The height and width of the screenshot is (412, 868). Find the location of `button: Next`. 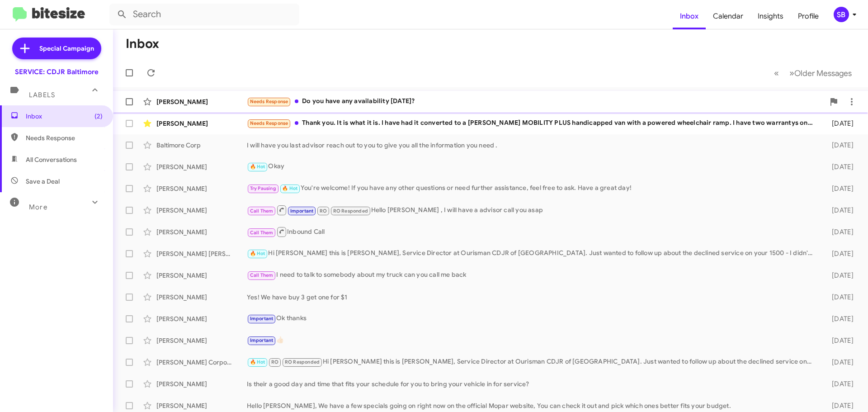

button: Next is located at coordinates (821, 73).